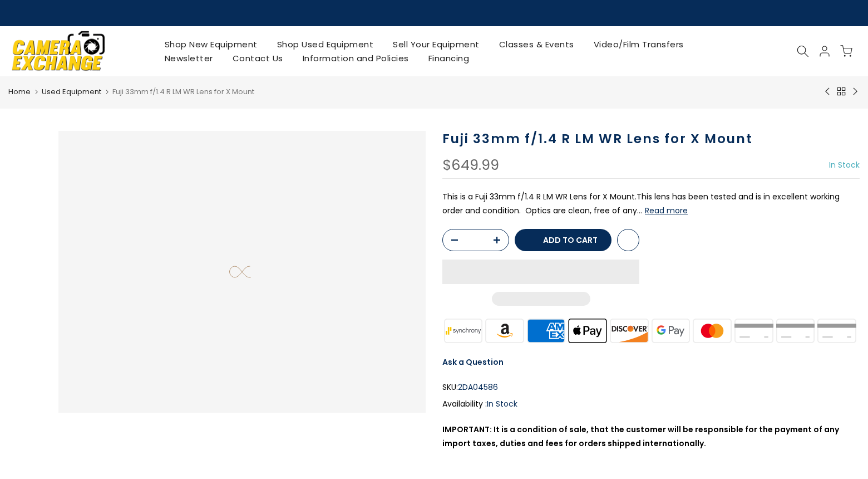  Describe the element at coordinates (651, 204) in the screenshot. I see `p: This is a Fuji 33mm f/1.4 R LM WR Lens for X Mount.This lens has been tested and is in excellent ...` at that location.